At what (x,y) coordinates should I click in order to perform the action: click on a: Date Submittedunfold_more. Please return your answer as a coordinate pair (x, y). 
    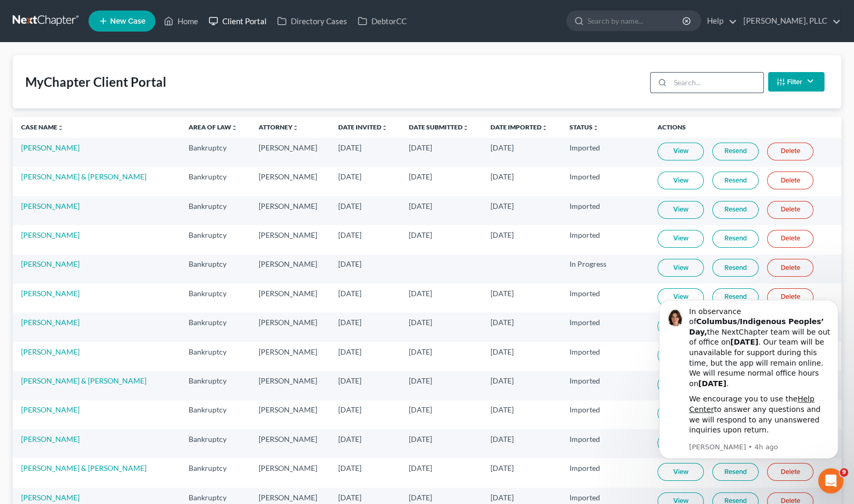
    Looking at the image, I should click on (439, 127).